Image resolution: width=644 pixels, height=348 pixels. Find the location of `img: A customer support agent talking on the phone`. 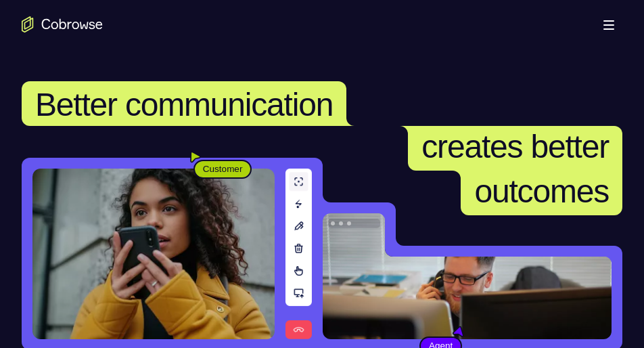

img: A customer support agent talking on the phone is located at coordinates (466, 276).